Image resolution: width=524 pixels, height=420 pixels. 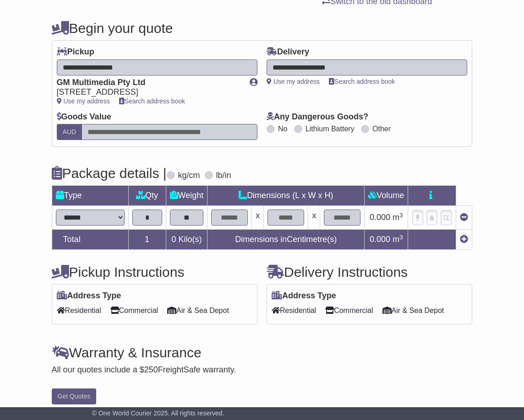 What do you see at coordinates (386, 196) in the screenshot?
I see `td: Volume` at bounding box center [386, 196].